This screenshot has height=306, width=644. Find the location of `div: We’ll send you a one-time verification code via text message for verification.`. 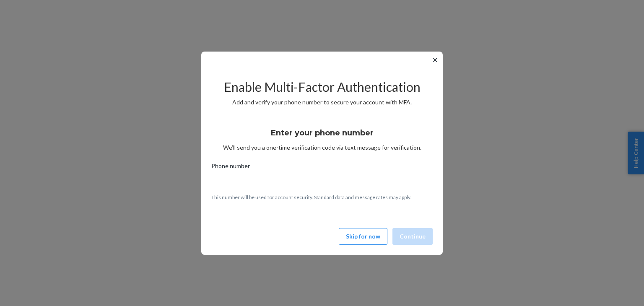

div: We’ll send you a one-time verification code via text message for verification. is located at coordinates (322, 136).